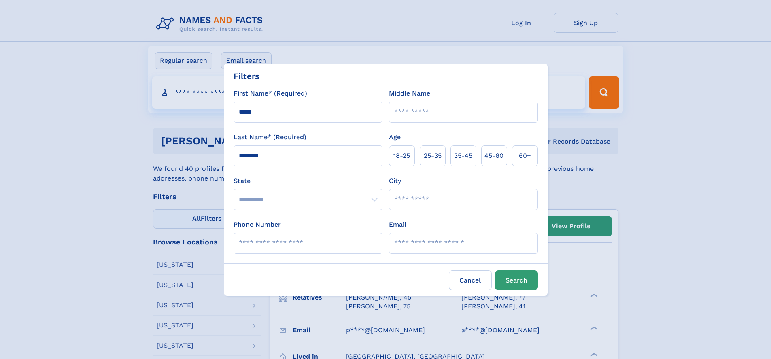 Image resolution: width=771 pixels, height=359 pixels. What do you see at coordinates (432, 156) in the screenshot?
I see `span: 25‑35` at bounding box center [432, 156].